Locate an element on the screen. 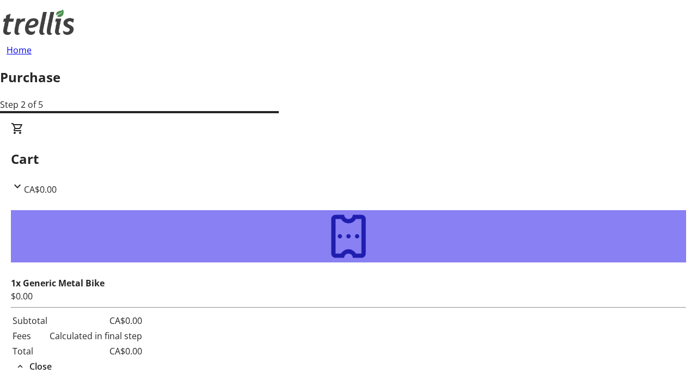  td: Fees is located at coordinates (30, 336).